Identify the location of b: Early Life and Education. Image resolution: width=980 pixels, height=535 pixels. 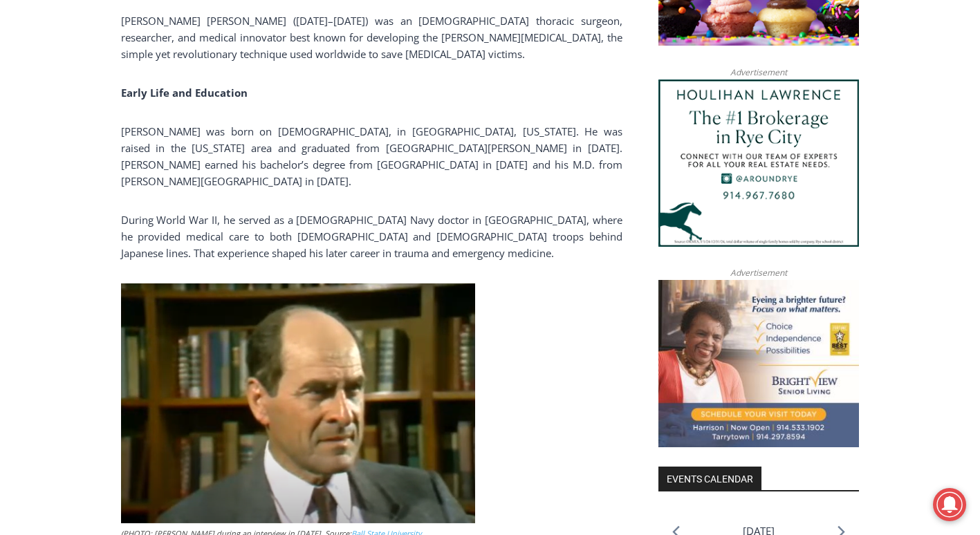
(184, 93).